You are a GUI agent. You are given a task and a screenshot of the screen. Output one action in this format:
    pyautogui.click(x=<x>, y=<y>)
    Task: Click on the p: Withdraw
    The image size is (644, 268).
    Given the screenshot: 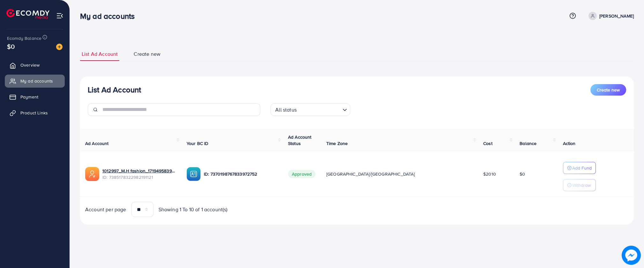 What is the action you would take?
    pyautogui.click(x=582, y=185)
    